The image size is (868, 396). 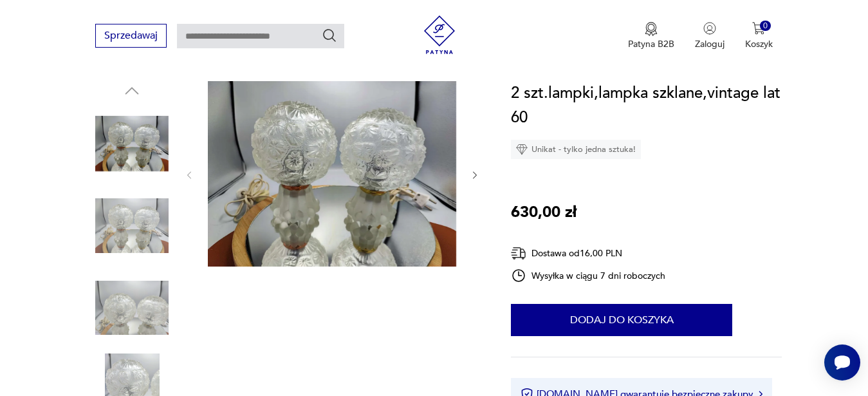 What do you see at coordinates (759, 36) in the screenshot?
I see `button: 0Koszyk` at bounding box center [759, 36].